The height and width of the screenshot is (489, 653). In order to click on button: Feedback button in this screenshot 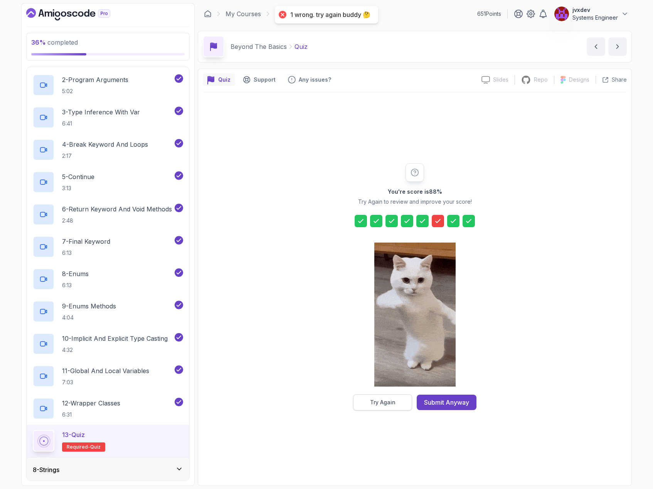, I will do `click(309, 80)`.